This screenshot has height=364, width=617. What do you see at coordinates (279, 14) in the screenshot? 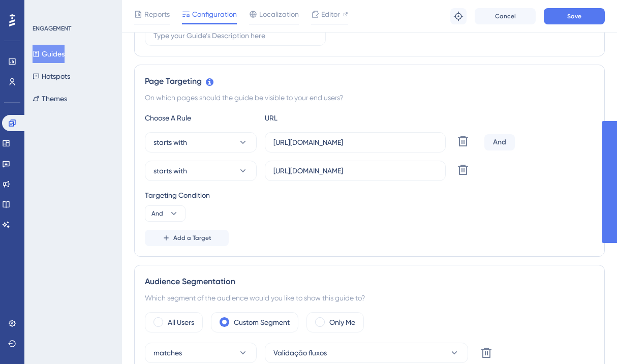
I see `span: Localization` at bounding box center [279, 14].